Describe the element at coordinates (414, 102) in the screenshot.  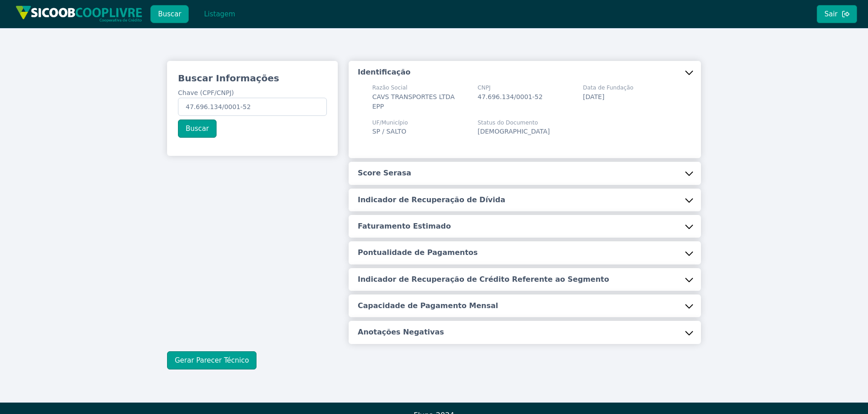
I see `span: CAVS TRANSPORTES LTDA EPP` at that location.